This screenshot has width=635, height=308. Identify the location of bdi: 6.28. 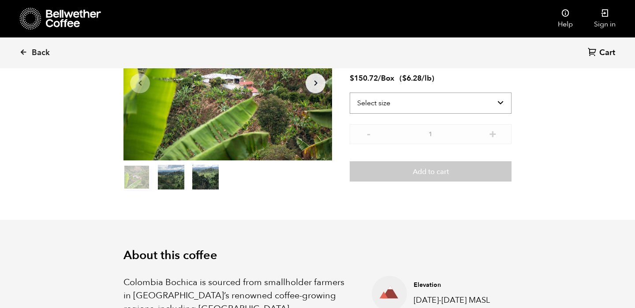
(412, 78).